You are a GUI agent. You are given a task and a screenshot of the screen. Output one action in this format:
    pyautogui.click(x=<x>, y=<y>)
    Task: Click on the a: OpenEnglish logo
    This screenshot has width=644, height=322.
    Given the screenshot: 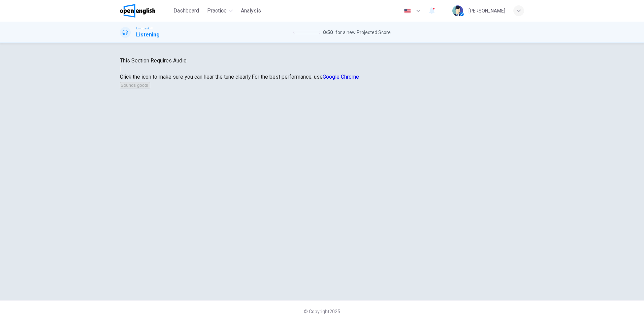 What is the action you would take?
    pyautogui.click(x=145, y=11)
    